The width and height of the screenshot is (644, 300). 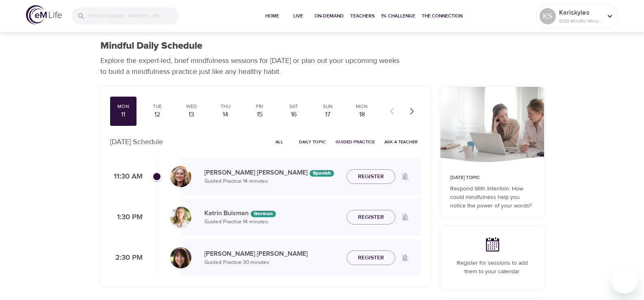 What do you see at coordinates (279, 142) in the screenshot?
I see `span: All` at bounding box center [279, 142].